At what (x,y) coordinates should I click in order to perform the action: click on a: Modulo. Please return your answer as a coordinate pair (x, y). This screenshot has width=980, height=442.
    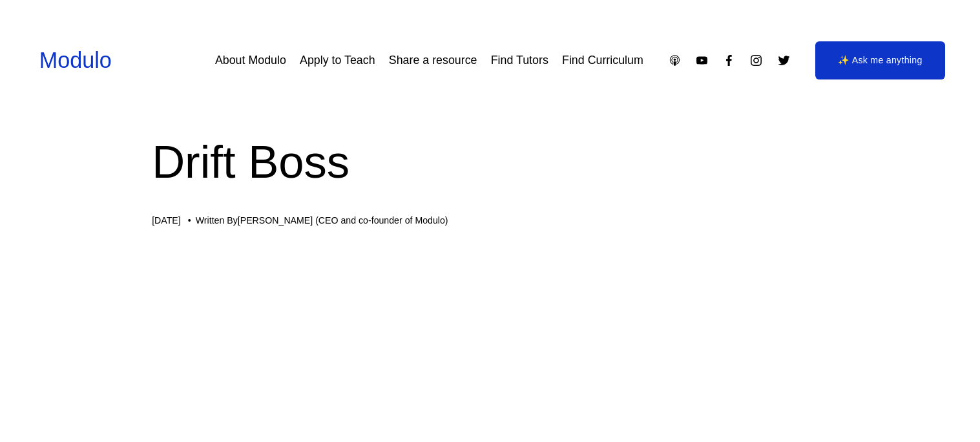
    Looking at the image, I should click on (75, 60).